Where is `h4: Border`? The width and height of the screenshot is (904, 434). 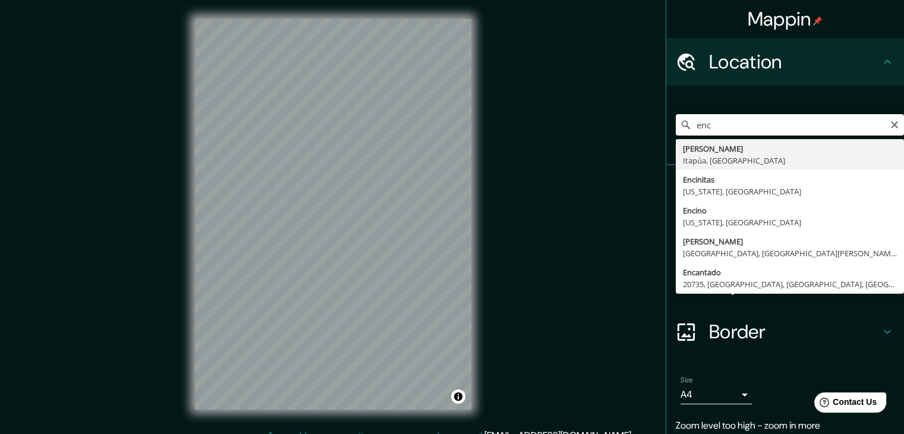 h4: Border is located at coordinates (795, 332).